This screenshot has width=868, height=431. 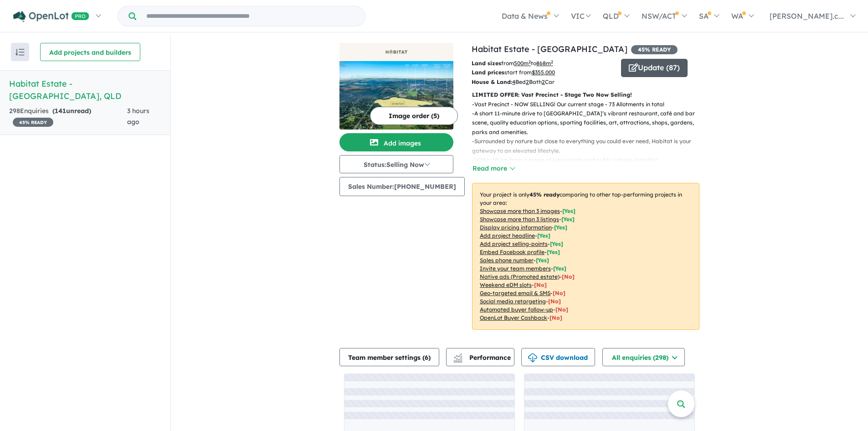 I want to click on button: Update (87), so click(x=654, y=68).